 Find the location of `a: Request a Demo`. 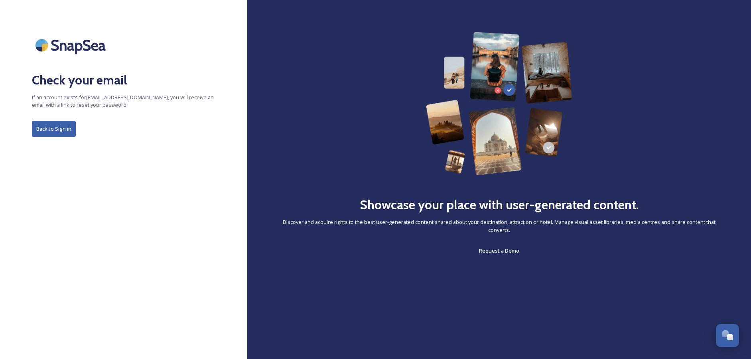

a: Request a Demo is located at coordinates (499, 251).